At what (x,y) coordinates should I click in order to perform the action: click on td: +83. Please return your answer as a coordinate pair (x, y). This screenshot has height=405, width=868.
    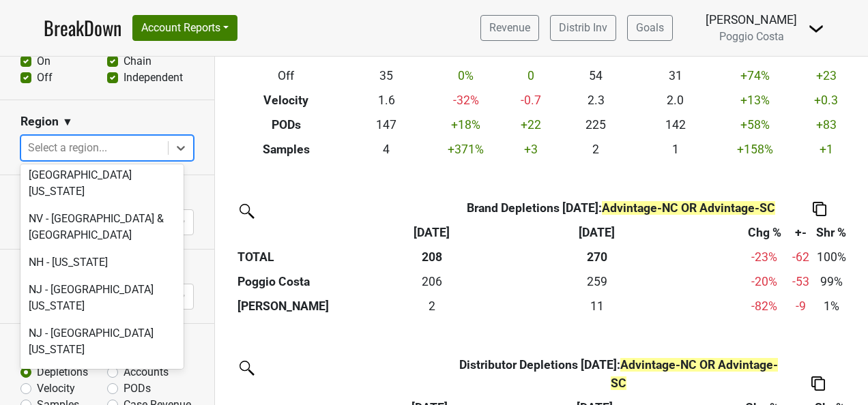
    Looking at the image, I should click on (826, 125).